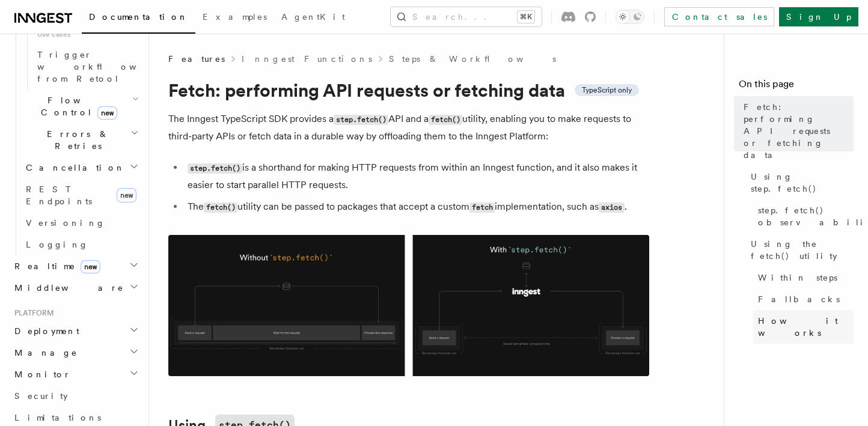 This screenshot has height=426, width=868. Describe the element at coordinates (197, 59) in the screenshot. I see `span: Features` at that location.